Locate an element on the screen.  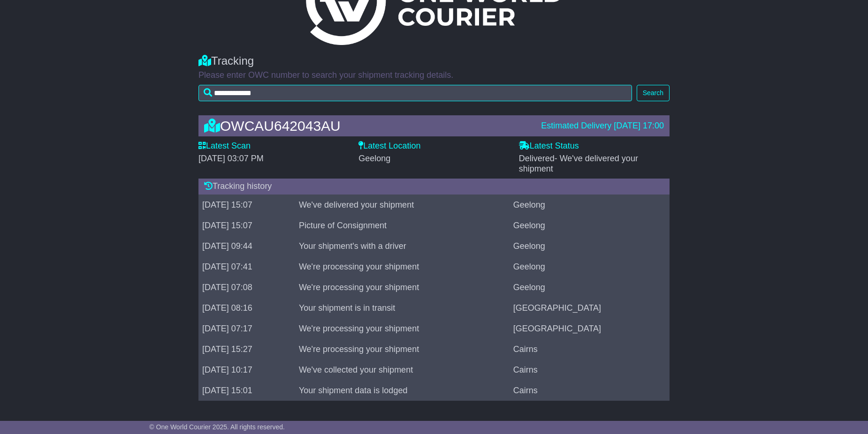
label: Latest Location is located at coordinates (390, 146).